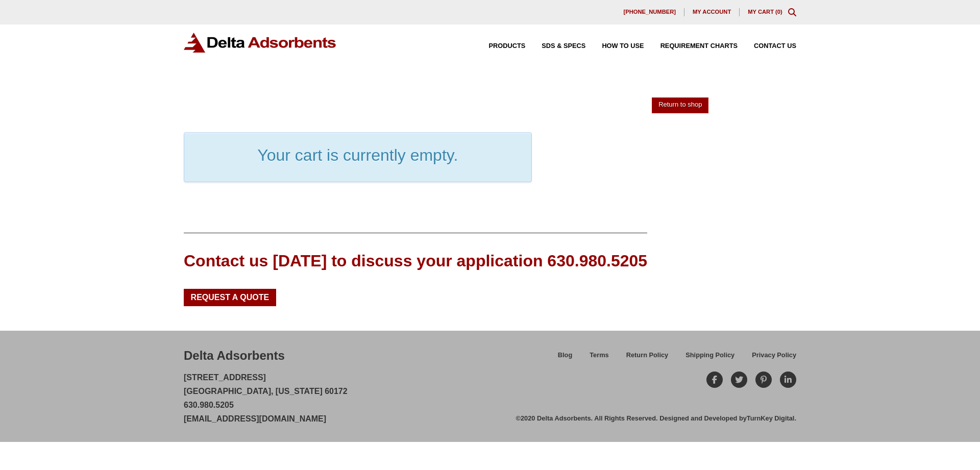  I want to click on a: My Cart (0), so click(765, 12).